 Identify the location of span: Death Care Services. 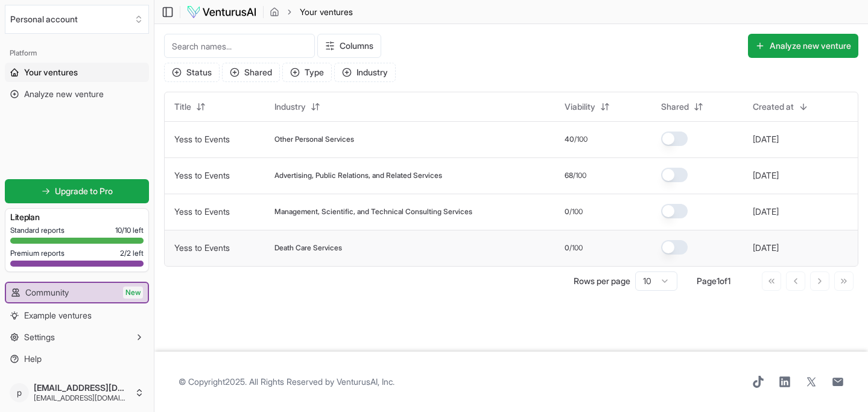
(308, 248).